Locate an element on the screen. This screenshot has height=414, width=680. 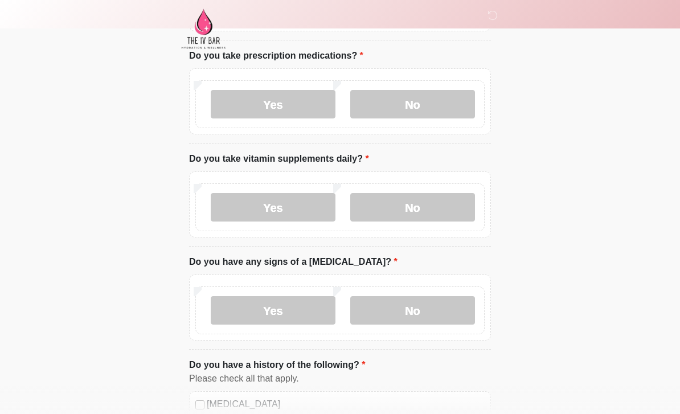
label: Do you take vitamin supplements daily? is located at coordinates (279, 159).